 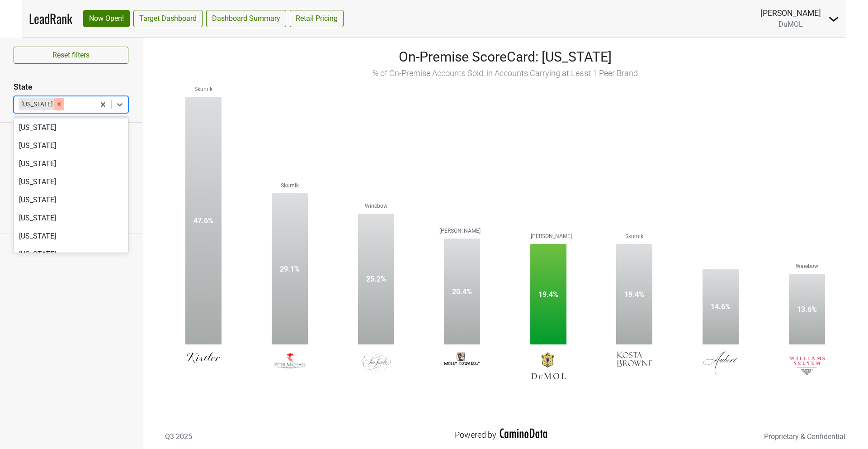 I want to click on text: 14.6%, so click(x=721, y=306).